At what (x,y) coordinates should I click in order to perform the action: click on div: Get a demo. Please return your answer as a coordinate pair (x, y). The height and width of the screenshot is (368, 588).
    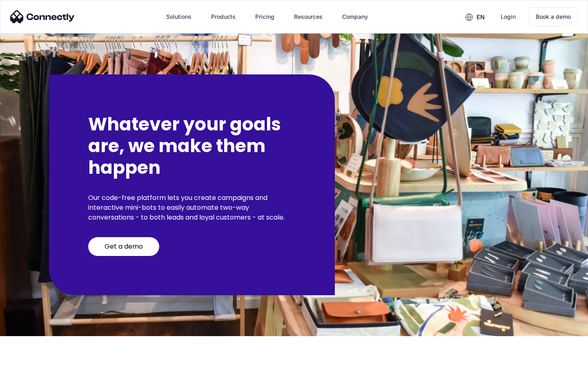
    Looking at the image, I should click on (123, 246).